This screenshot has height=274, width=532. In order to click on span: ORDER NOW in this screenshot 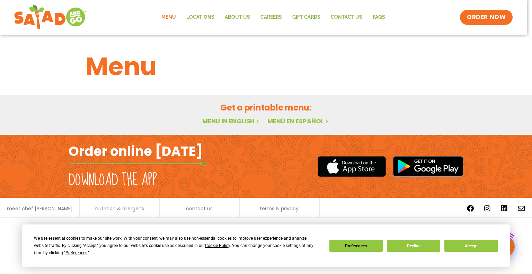, I will do `click(487, 17)`.